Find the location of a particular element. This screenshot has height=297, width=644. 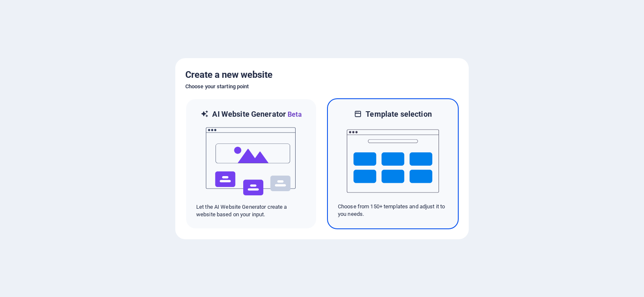

p: Choose from 150+ templates and adjust it to you needs. is located at coordinates (393, 211).